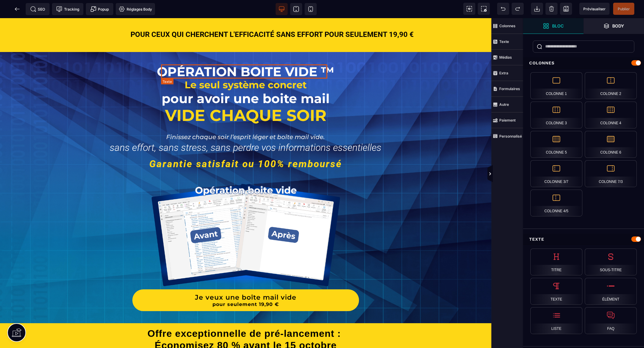 The width and height of the screenshot is (644, 348). Describe the element at coordinates (510, 89) in the screenshot. I see `strong: Formulaires` at that location.